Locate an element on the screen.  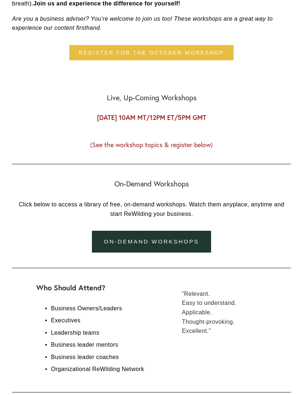
h2: On-Demand Workshops is located at coordinates (151, 184).